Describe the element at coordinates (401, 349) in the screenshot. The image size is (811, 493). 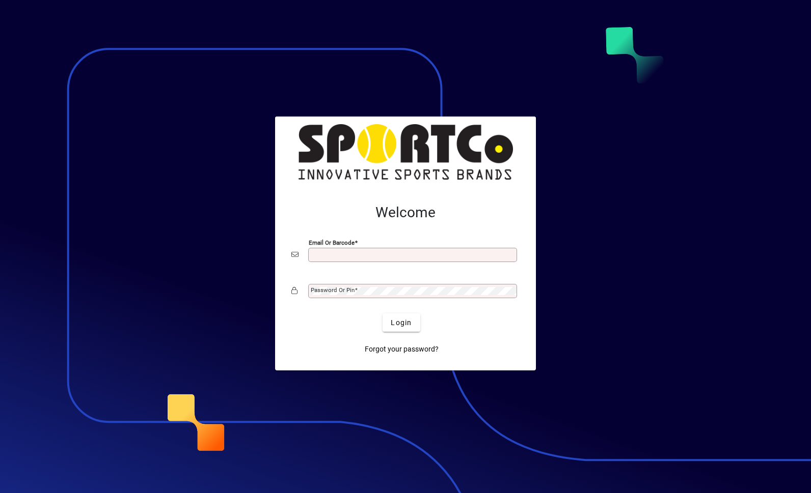
I see `a: Forgot your password?` at that location.